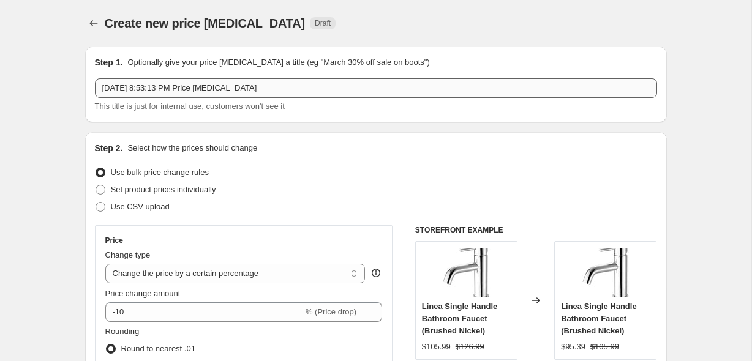 The height and width of the screenshot is (361, 752). What do you see at coordinates (470, 347) in the screenshot?
I see `strike: $126.99` at bounding box center [470, 347].